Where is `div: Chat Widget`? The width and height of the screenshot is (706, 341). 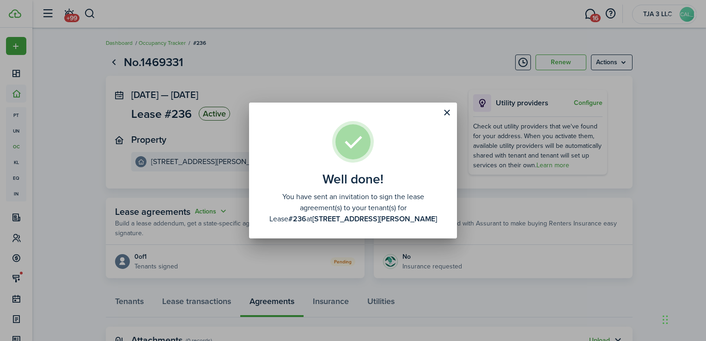 div: Chat Widget is located at coordinates (683, 319).